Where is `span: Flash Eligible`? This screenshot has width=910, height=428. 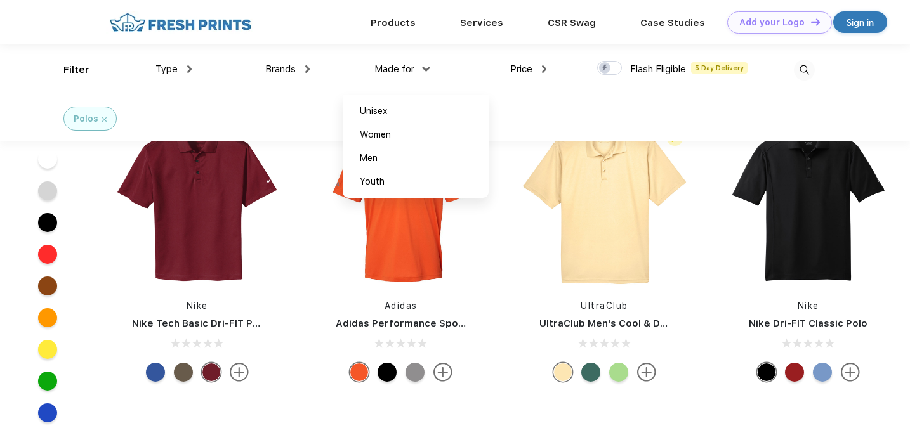
span: Flash Eligible is located at coordinates (658, 69).